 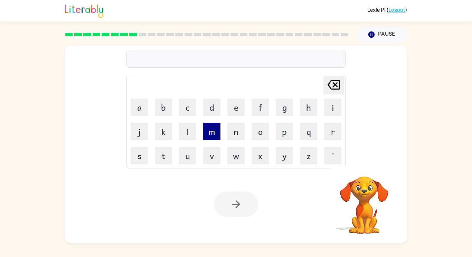 What do you see at coordinates (309, 131) in the screenshot?
I see `button: q` at bounding box center [309, 131].